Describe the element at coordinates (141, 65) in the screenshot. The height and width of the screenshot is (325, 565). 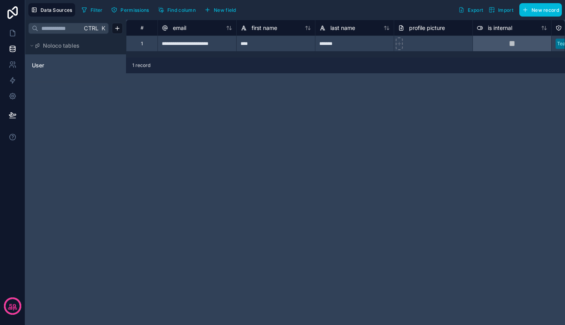
I see `span: 1 record` at that location.